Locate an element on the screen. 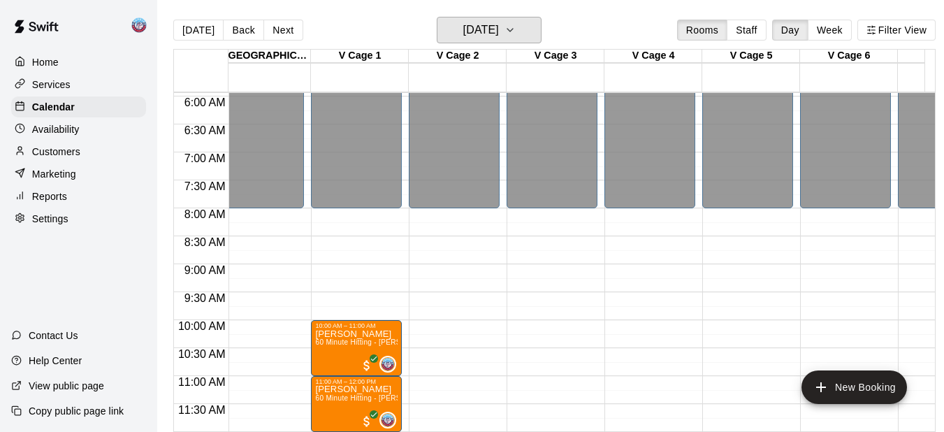 The image size is (944, 432). p: Services is located at coordinates (51, 85).